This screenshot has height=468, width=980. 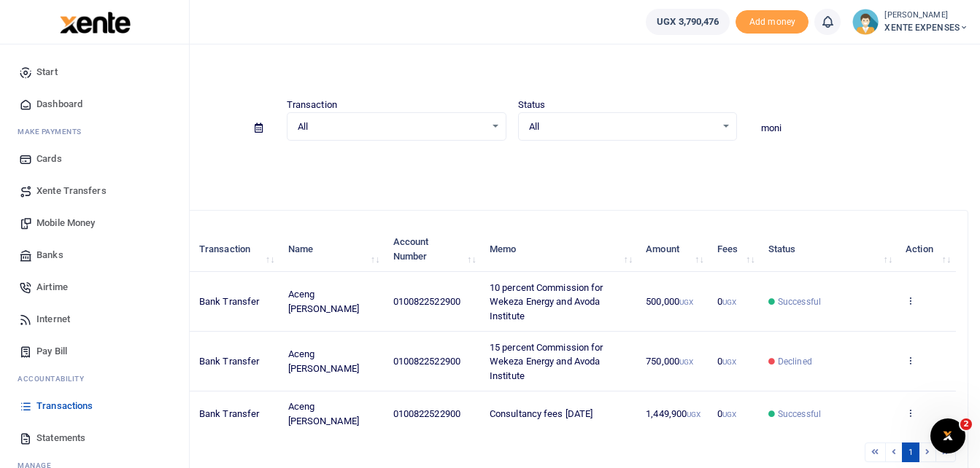 I want to click on a: Airtime, so click(x=94, y=288).